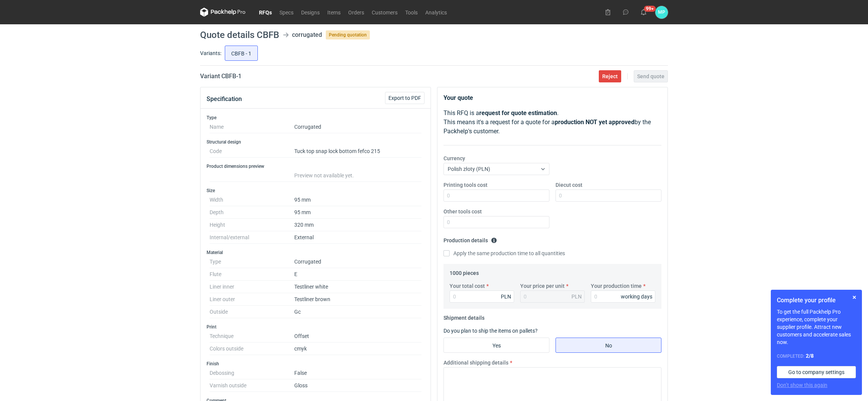 The width and height of the screenshot is (868, 401). I want to click on dd: Offset, so click(358, 336).